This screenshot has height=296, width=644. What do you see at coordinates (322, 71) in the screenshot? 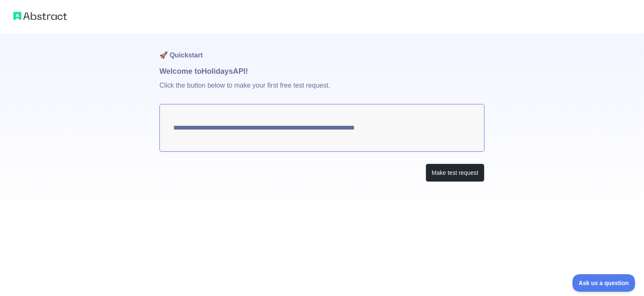
I see `h1: Welcome to Holidays API!` at bounding box center [322, 71].